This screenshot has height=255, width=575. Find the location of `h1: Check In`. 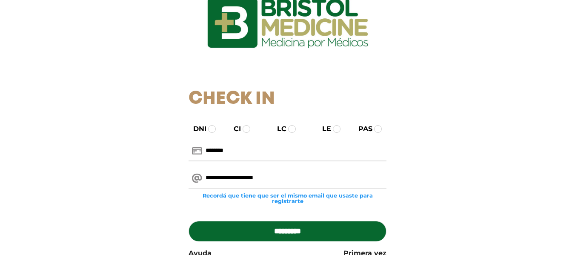

h1: Check In is located at coordinates (287, 99).